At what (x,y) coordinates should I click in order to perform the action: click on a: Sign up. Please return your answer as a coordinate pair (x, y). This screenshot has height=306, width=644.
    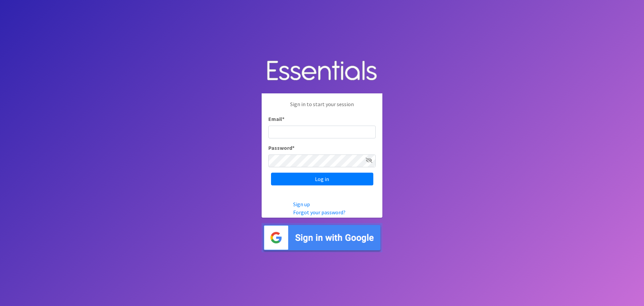
    Looking at the image, I should click on (302, 204).